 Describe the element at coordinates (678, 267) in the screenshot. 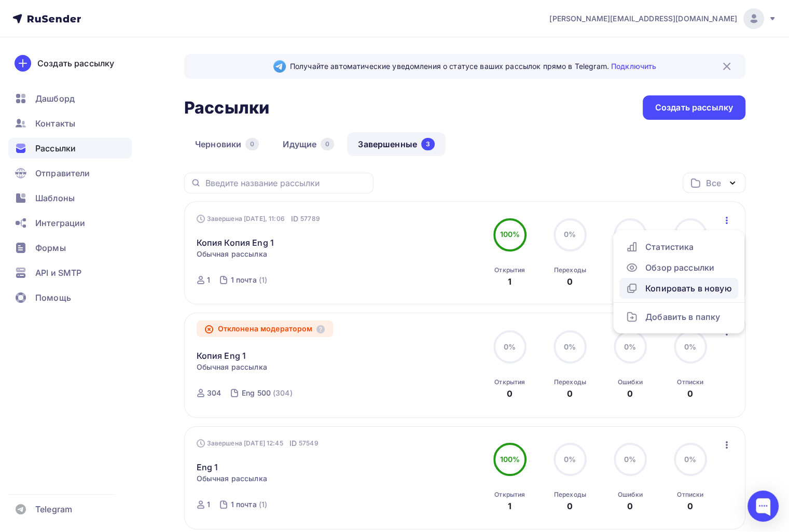

I see `div: Обзор рассылки` at that location.